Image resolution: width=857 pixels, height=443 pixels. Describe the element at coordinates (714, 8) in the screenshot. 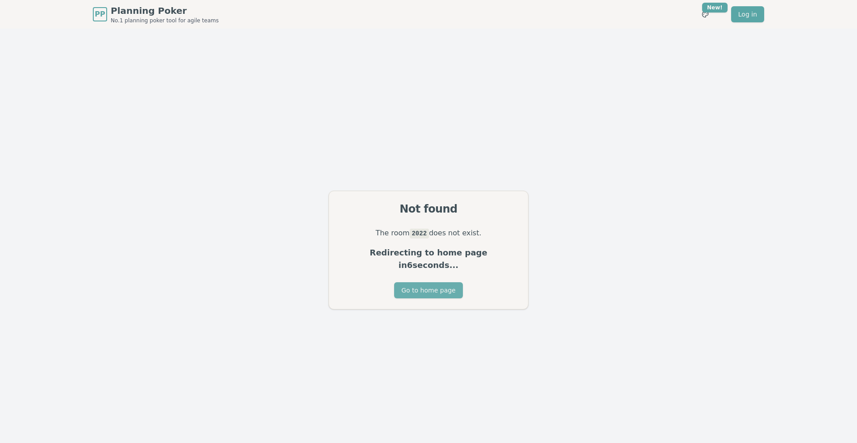

I see `div: New!` at that location.